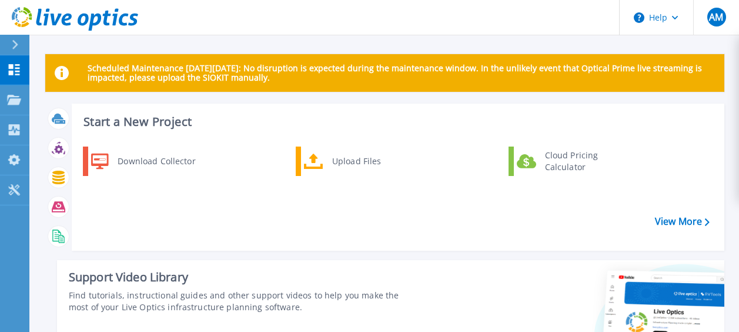 This screenshot has width=739, height=332. I want to click on div: Download Collector, so click(156, 161).